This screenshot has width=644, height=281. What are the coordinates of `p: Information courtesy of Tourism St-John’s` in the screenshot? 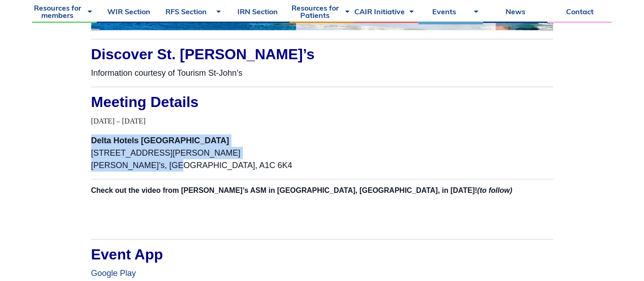 It's located at (323, 73).